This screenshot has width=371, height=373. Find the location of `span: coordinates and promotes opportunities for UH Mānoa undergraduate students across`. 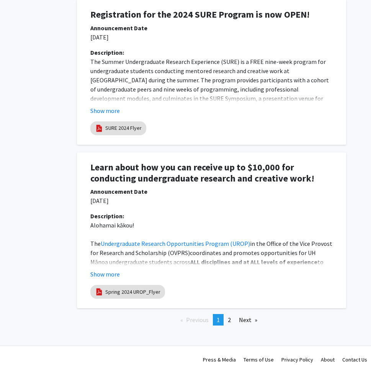

span: coordinates and promotes opportunities for UH Mānoa undergraduate students across is located at coordinates (204, 257).